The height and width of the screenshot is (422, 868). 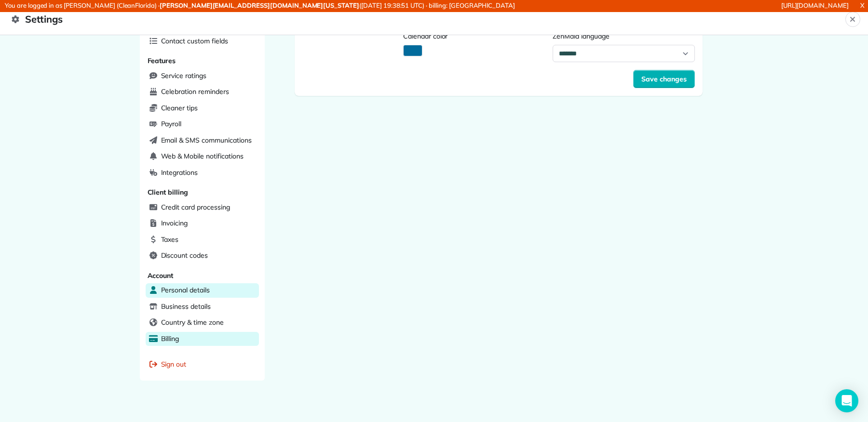 What do you see at coordinates (202, 157) in the screenshot?
I see `a: Web & Mobile notifications` at bounding box center [202, 157].